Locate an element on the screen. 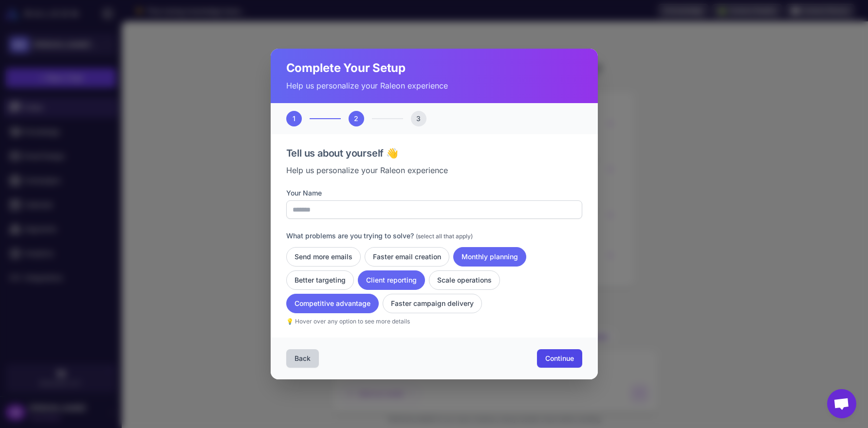 The height and width of the screenshot is (428, 868). button: Better targeting is located at coordinates (320, 280).